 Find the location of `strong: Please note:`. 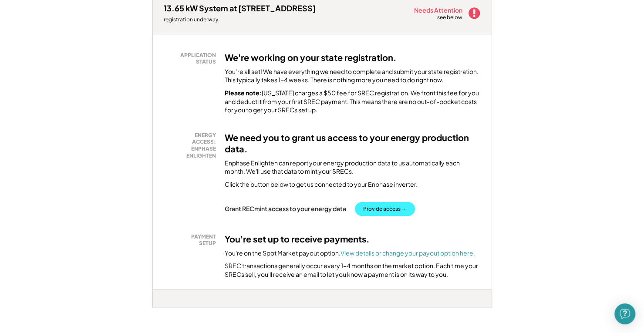

strong: Please note: is located at coordinates (243, 92).